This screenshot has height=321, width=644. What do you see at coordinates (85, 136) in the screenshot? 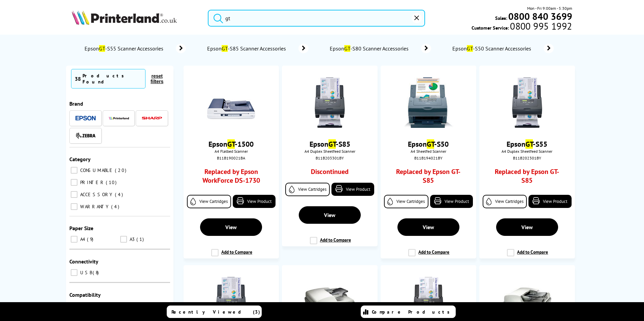
I see `img: Zebra` at bounding box center [85, 136].